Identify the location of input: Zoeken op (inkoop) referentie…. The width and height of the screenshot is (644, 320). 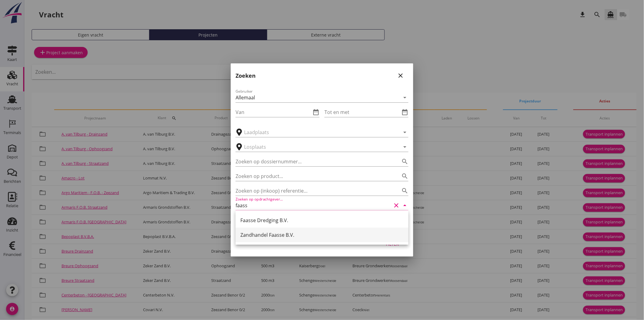
(313, 191).